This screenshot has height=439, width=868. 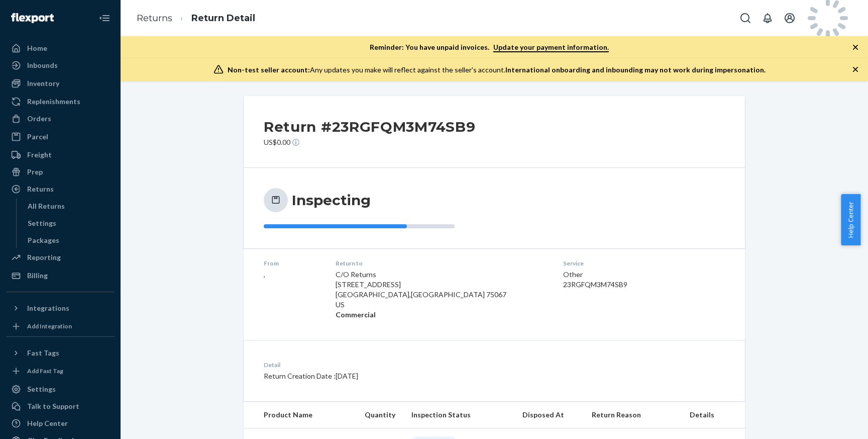 What do you see at coordinates (60, 258) in the screenshot?
I see `a: Reporting` at bounding box center [60, 258].